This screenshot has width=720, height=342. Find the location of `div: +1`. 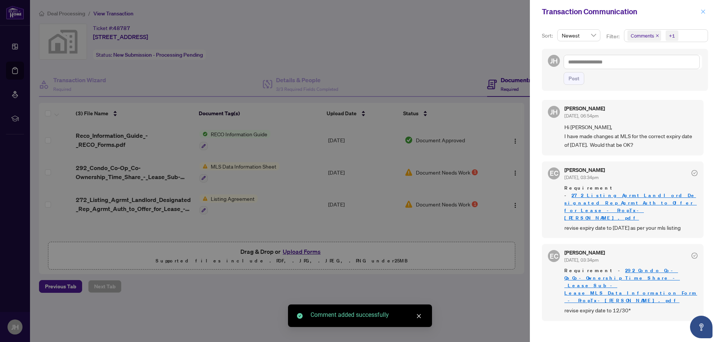

div: +1 is located at coordinates (672, 36).